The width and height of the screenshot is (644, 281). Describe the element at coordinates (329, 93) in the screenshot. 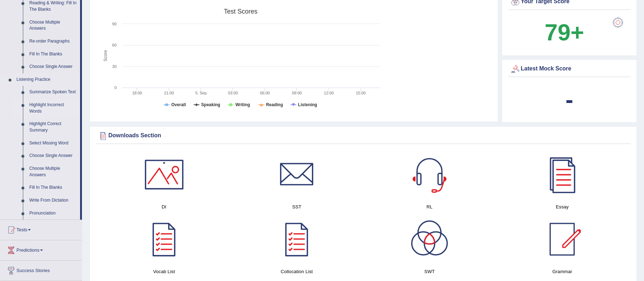

I see `text: 12:00` at that location.